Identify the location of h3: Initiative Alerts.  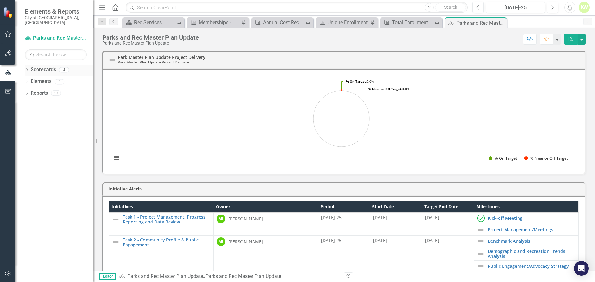
(345, 189).